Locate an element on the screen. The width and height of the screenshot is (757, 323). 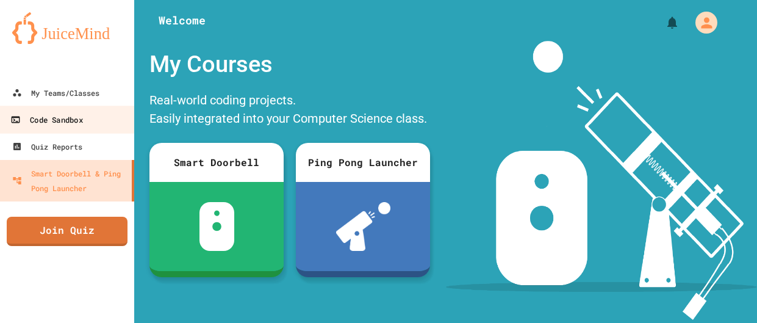
img: sdb-white.svg is located at coordinates (217, 226).